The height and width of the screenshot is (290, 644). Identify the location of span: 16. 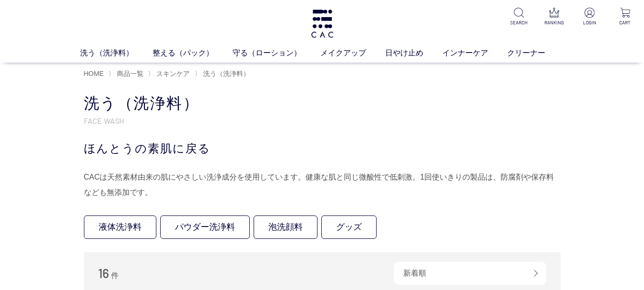
(104, 273).